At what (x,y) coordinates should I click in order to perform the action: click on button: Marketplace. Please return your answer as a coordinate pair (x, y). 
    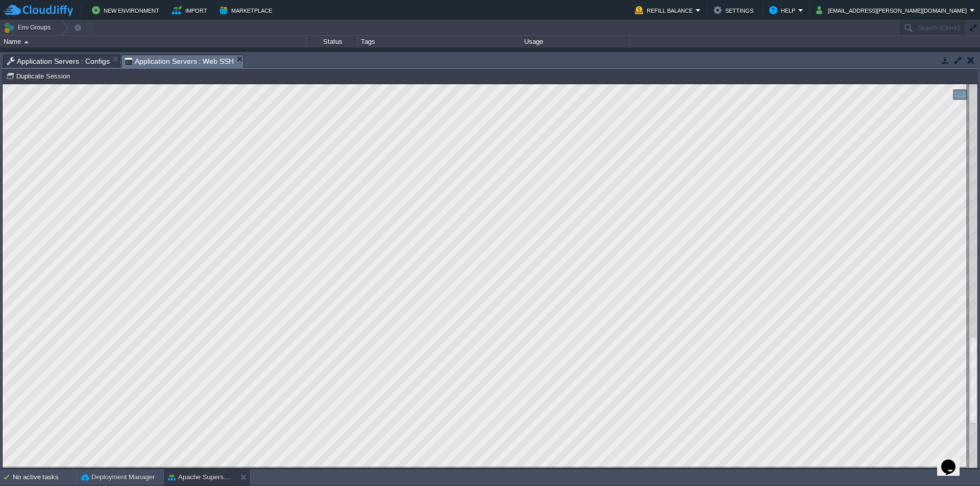
    Looking at the image, I should click on (247, 11).